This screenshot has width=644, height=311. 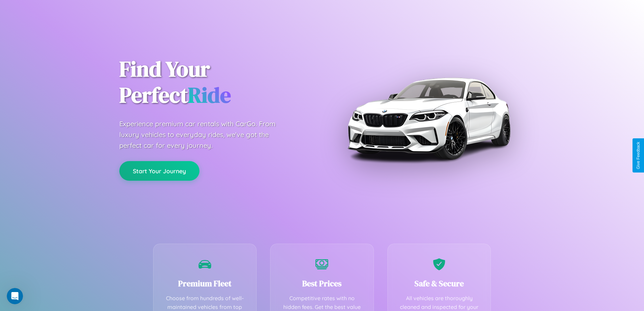 I want to click on h3: Premium Fleet, so click(x=205, y=283).